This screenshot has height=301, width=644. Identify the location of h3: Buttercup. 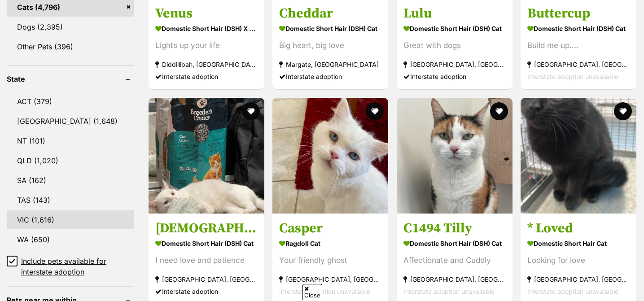
(578, 14).